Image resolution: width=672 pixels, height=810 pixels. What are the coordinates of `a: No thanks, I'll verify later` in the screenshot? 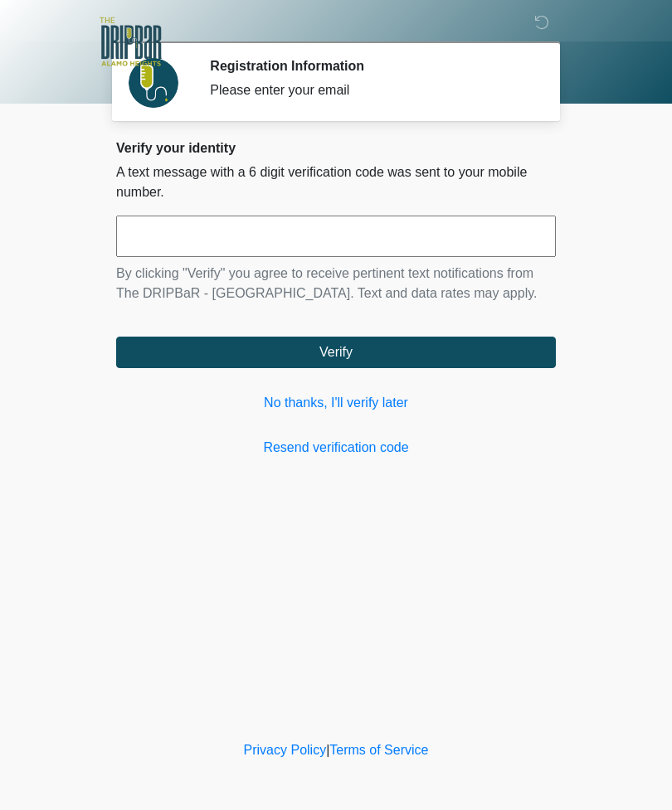 It's located at (336, 403).